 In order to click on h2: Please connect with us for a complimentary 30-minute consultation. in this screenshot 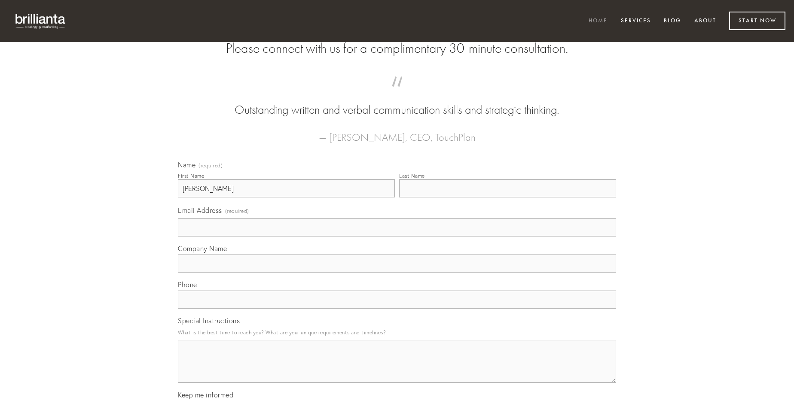, I will do `click(397, 49)`.